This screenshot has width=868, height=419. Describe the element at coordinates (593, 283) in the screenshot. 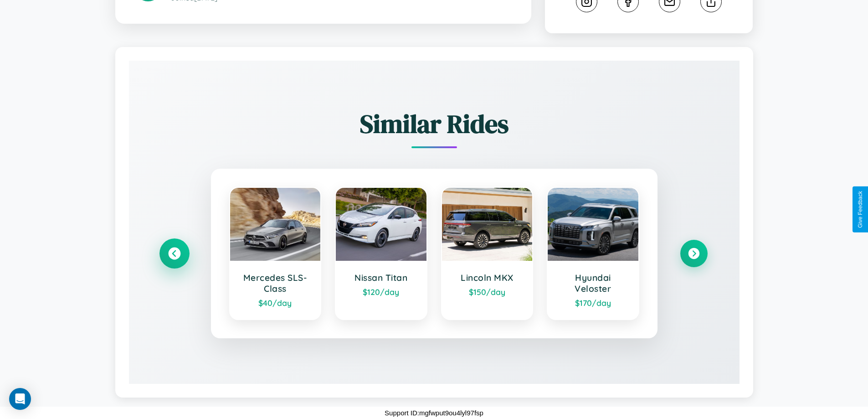

I see `h3: Hyundai Veloster` at that location.